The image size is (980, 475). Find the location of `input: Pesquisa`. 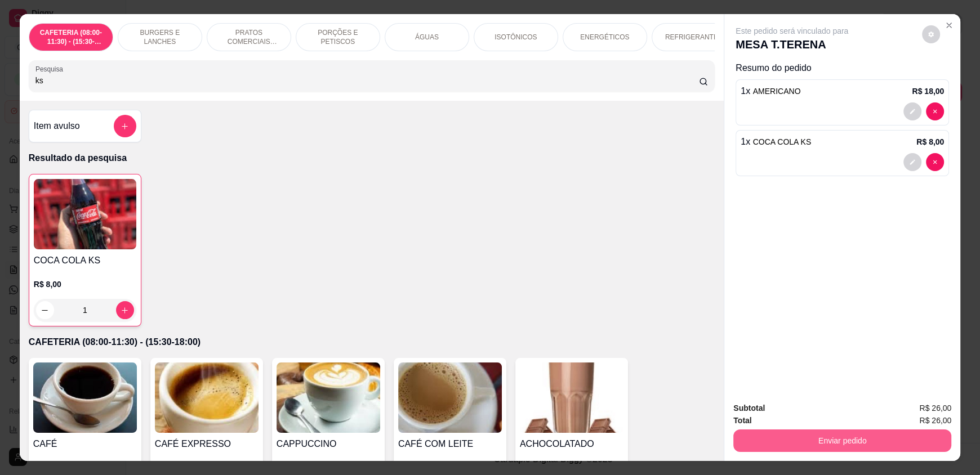

input: Pesquisa is located at coordinates (367, 81).